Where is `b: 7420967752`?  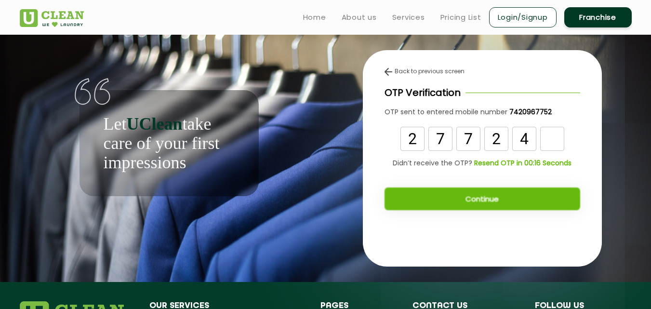 b: 7420967752 is located at coordinates (530, 112).